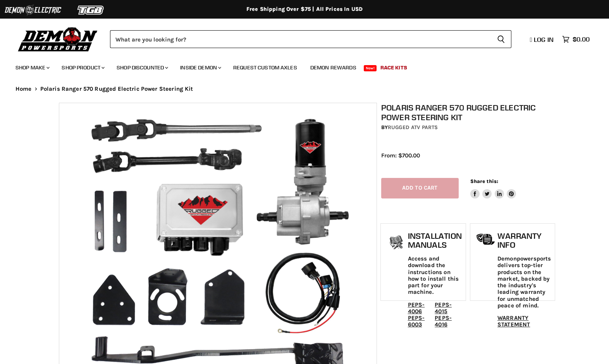 This screenshot has height=364, width=609. What do you see at coordinates (33, 10) in the screenshot?
I see `img: Demon Electric Logo 2` at bounding box center [33, 10].